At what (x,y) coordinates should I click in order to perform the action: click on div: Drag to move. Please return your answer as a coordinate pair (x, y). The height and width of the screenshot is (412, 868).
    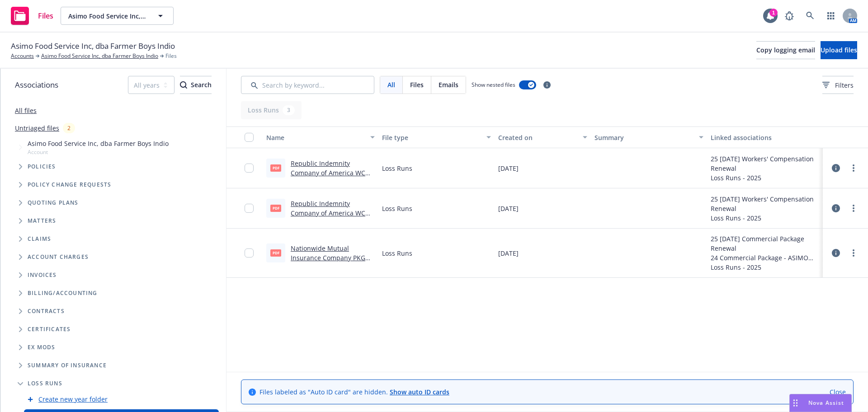
    Looking at the image, I should click on (795, 403).